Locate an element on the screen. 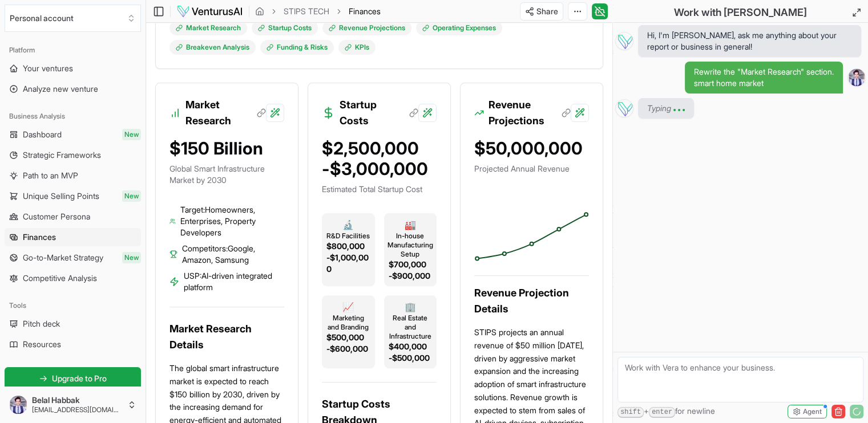 This screenshot has width=868, height=423. span: Belal Habbak is located at coordinates (77, 400).